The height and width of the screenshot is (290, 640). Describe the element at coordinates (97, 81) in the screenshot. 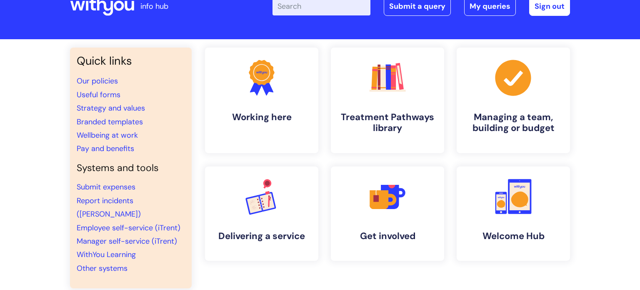

I see `a: Our policies` at that location.